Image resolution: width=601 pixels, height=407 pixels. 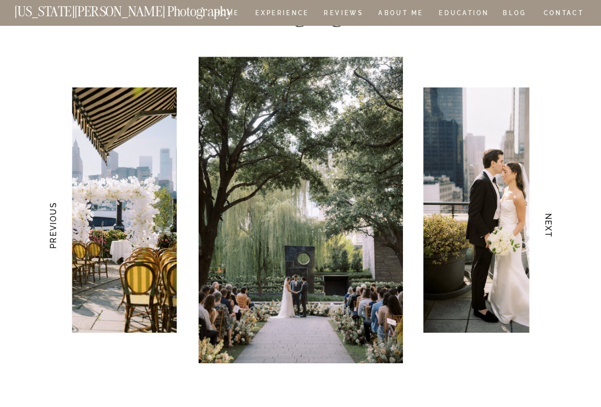 I want to click on nav: HOME, so click(x=227, y=14).